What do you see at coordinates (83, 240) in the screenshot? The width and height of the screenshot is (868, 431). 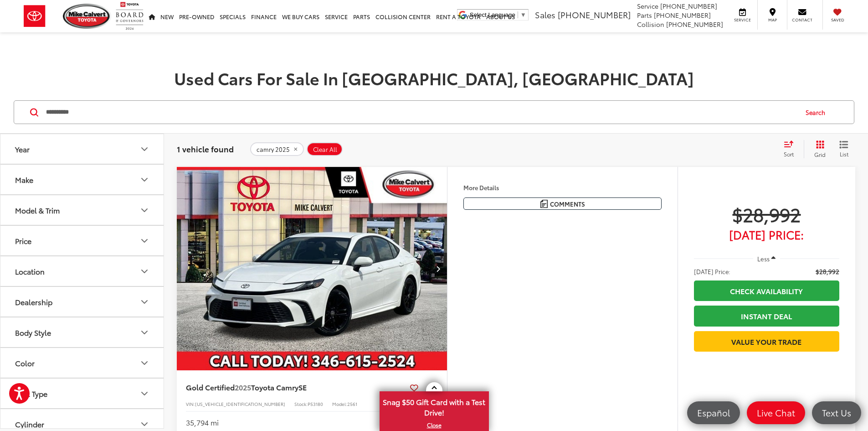 I see `button: PricePrice` at bounding box center [83, 240].